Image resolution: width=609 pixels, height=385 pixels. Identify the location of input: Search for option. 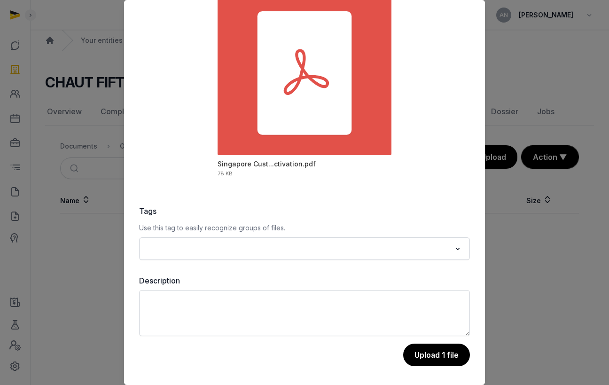
(297, 249).